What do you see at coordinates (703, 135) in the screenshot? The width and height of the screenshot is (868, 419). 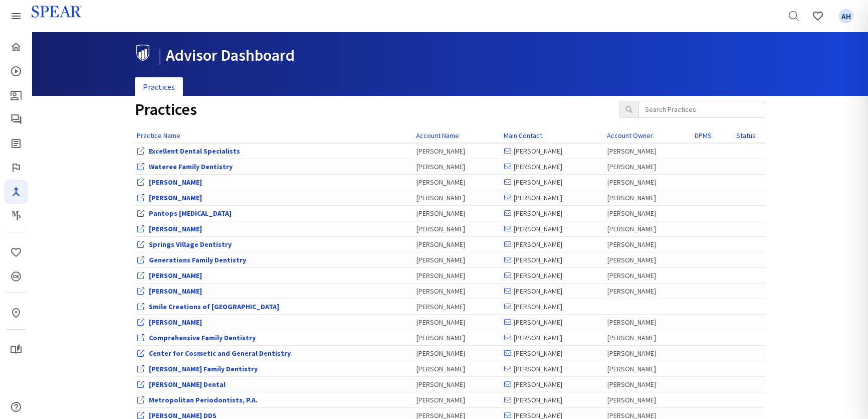 I see `a: DPMS` at bounding box center [703, 135].